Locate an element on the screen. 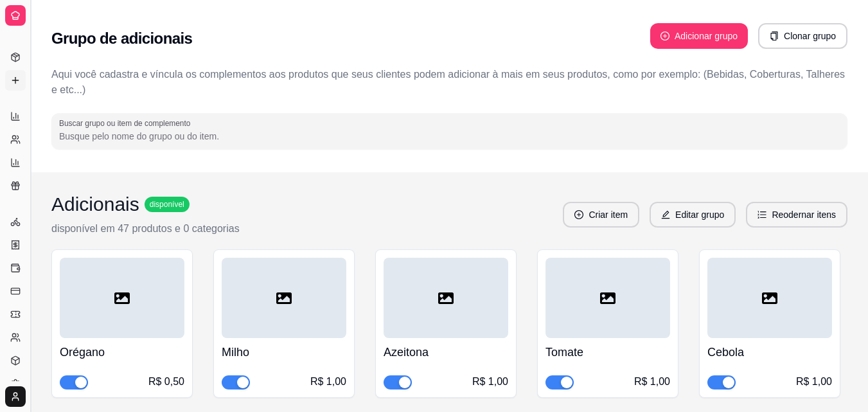  button: editEditar grupo is located at coordinates (693, 215).